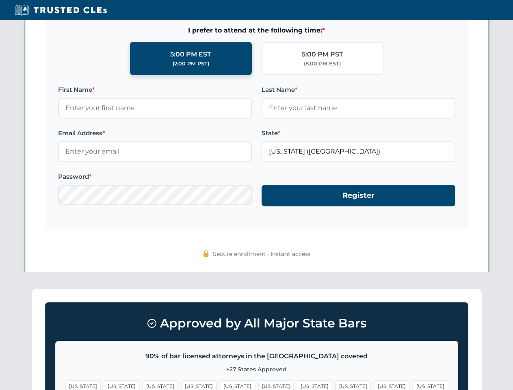 This screenshot has width=513, height=390. Describe the element at coordinates (358, 90) in the screenshot. I see `label: Last Name` at that location.